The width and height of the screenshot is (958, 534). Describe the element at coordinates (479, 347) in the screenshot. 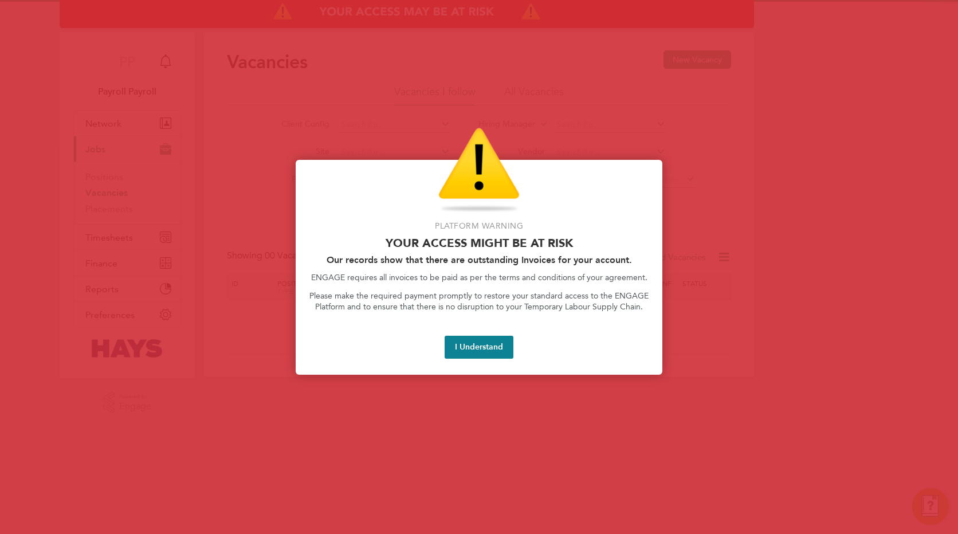

I see `button: I Understand` at that location.